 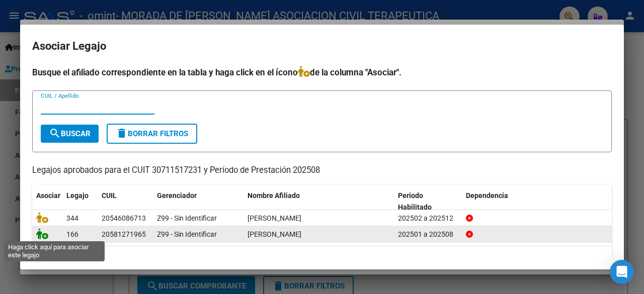 What do you see at coordinates (49, 196) in the screenshot?
I see `span: Asociar` at bounding box center [49, 196].